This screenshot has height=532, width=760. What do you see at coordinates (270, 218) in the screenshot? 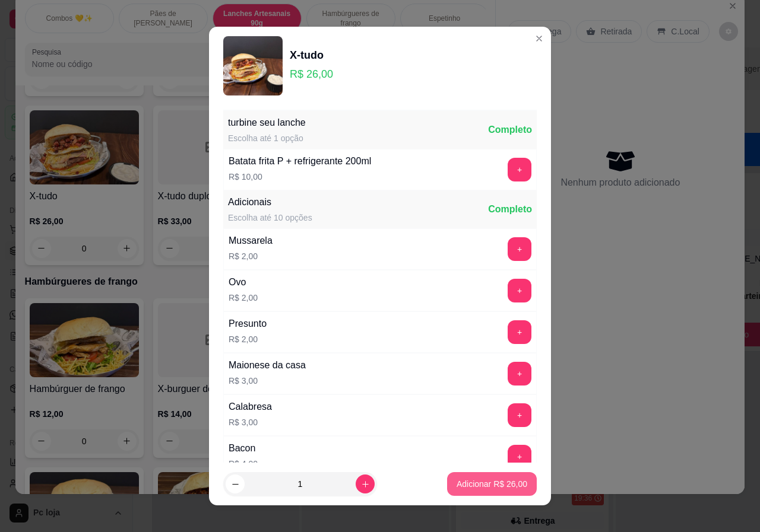
I see `div: Escolha até 10 opções` at bounding box center [270, 218].